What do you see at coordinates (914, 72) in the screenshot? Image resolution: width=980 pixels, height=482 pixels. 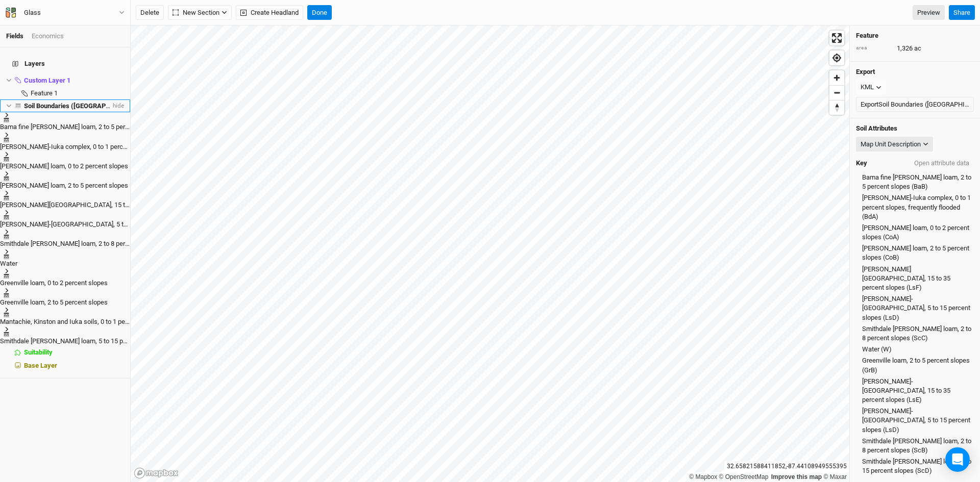 I see `h4: Export` at bounding box center [914, 72].